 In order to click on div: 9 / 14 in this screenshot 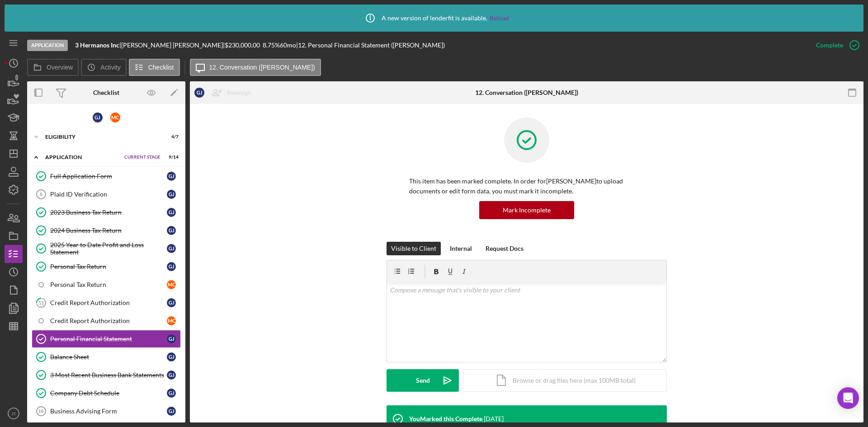, I will do `click(170, 157)`.